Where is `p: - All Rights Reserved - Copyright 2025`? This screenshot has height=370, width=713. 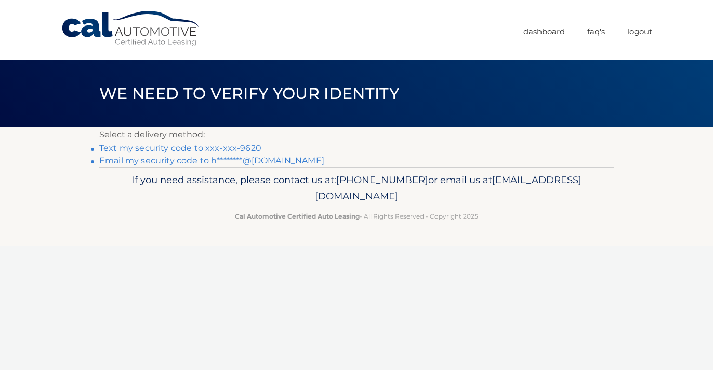
p: - All Rights Reserved - Copyright 2025 is located at coordinates (357, 216).